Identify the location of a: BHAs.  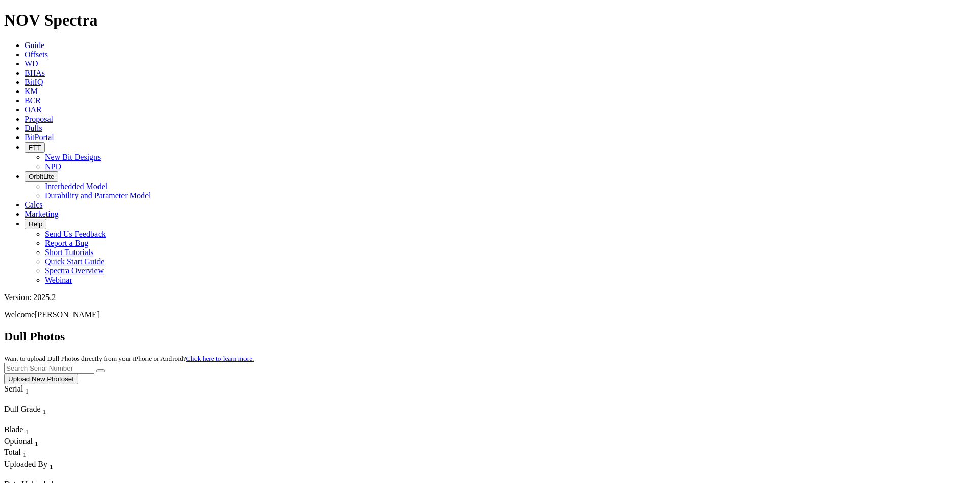
(35, 73).